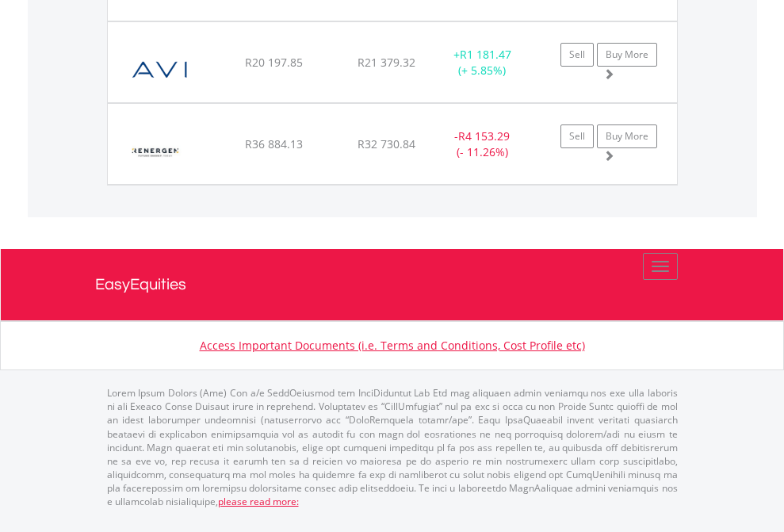  I want to click on span: R21 379.32, so click(386, 62).